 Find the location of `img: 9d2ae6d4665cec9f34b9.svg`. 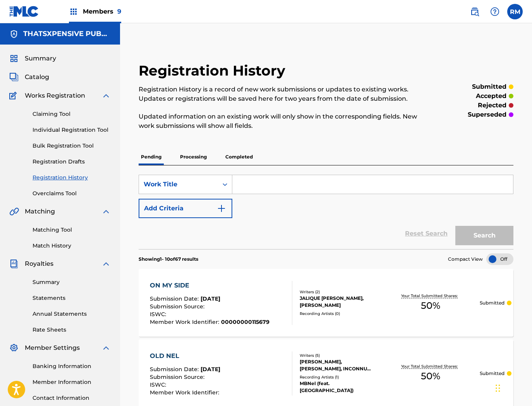

img: 9d2ae6d4665cec9f34b9.svg is located at coordinates (221, 208).